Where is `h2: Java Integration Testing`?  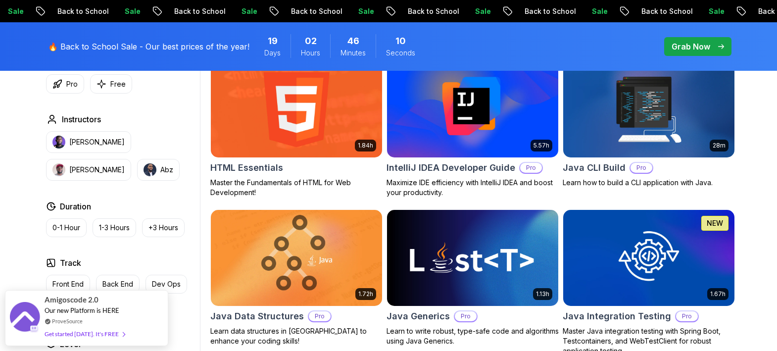
h2: Java Integration Testing is located at coordinates (617, 316).